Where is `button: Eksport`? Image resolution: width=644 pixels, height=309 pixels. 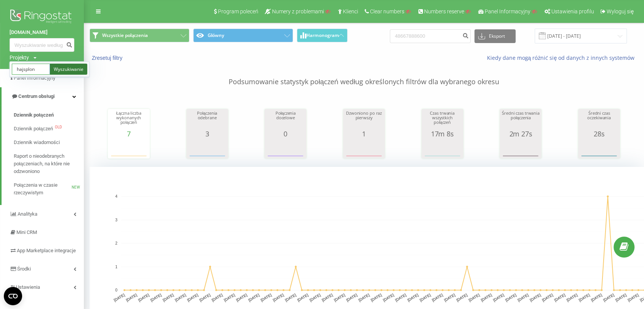
button: Eksport is located at coordinates (495, 36).